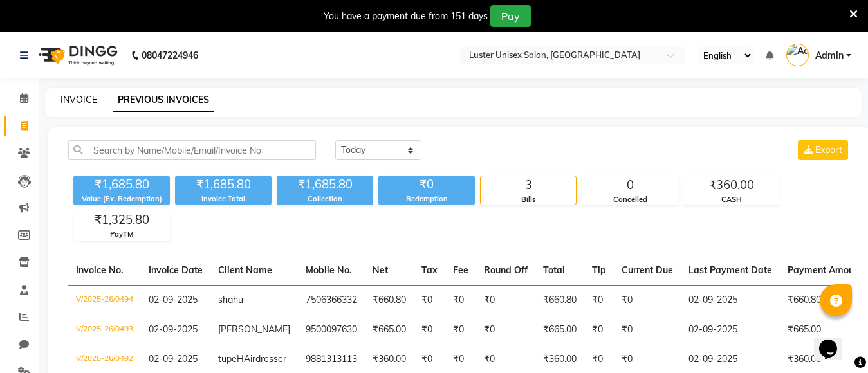 The height and width of the screenshot is (373, 868). What do you see at coordinates (76, 55) in the screenshot?
I see `img: logo` at bounding box center [76, 55].